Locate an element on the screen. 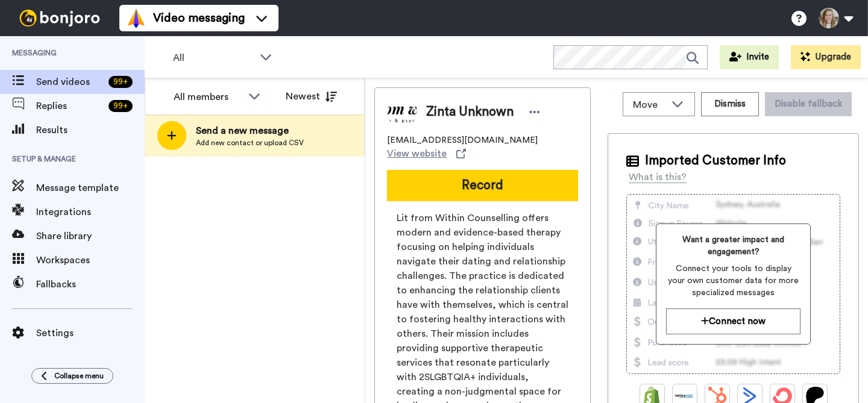 The height and width of the screenshot is (403, 868). span: Workspaces is located at coordinates (91, 260).